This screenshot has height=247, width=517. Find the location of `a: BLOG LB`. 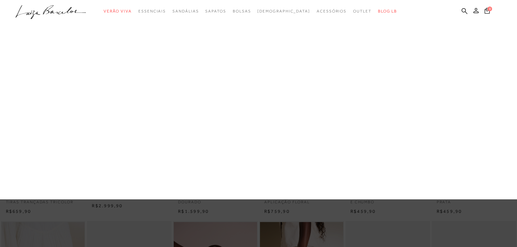

a: BLOG LB is located at coordinates (388, 11).